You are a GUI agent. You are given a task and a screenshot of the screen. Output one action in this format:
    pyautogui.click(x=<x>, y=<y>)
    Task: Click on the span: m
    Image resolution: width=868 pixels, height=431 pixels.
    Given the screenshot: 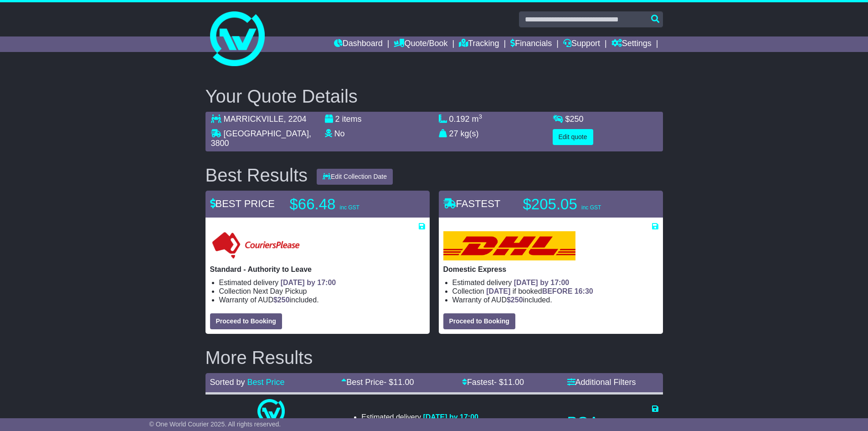 What is the action you would take?
    pyautogui.click(x=477, y=119)
    